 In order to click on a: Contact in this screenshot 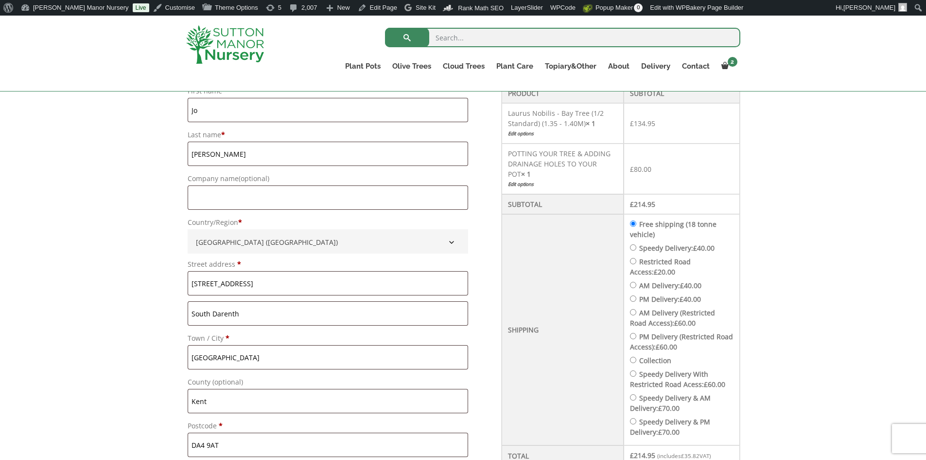, I will do `click(696, 66)`.